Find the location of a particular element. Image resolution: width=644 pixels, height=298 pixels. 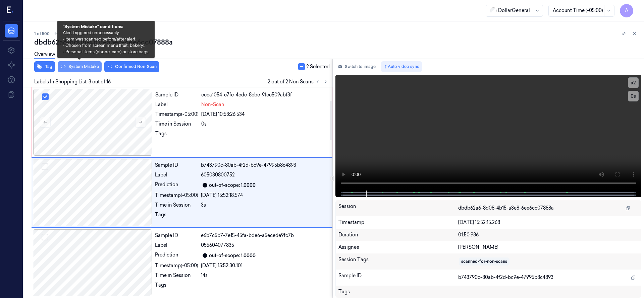

span: Non-Scan is located at coordinates (213, 105).